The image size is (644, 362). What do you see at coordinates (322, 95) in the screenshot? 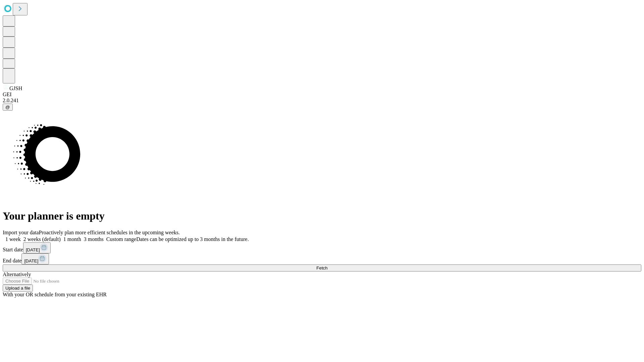
I see `div: GEI` at bounding box center [322, 95].